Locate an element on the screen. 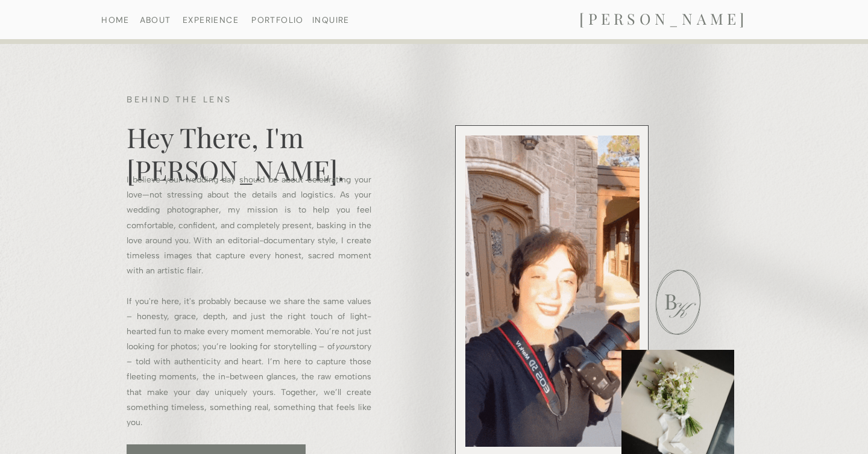  h1: K is located at coordinates (679, 313).